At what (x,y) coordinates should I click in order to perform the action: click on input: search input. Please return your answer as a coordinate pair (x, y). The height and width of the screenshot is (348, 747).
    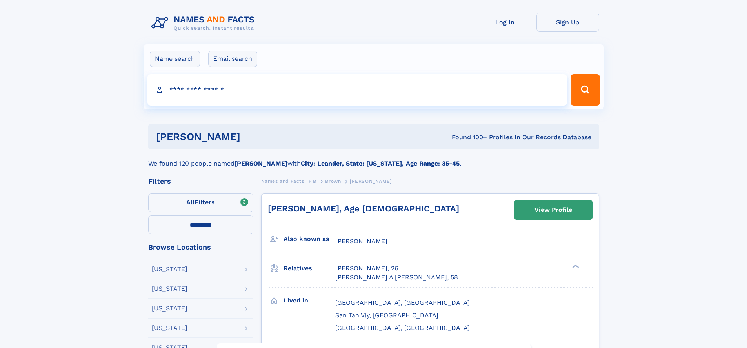
    Looking at the image, I should click on (357, 90).